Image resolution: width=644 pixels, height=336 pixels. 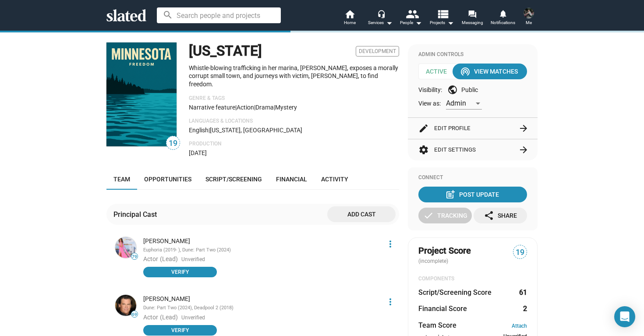 What do you see at coordinates (528, 13) in the screenshot?
I see `img: Matthew Grathwol` at bounding box center [528, 13].